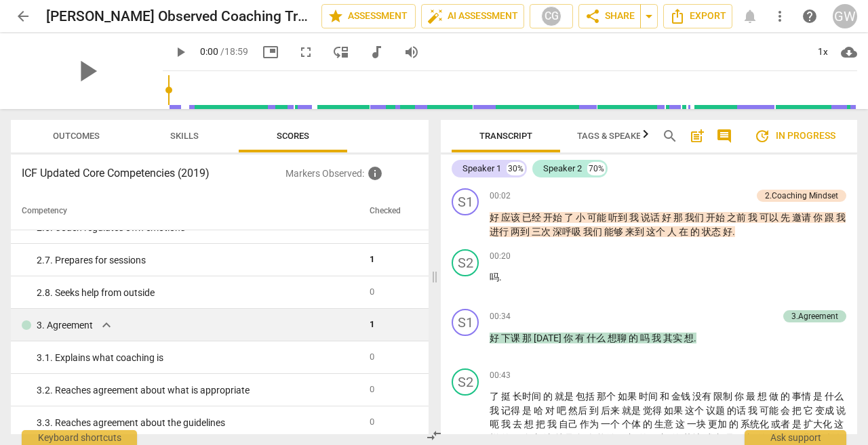  Describe the element at coordinates (209, 52) in the screenshot. I see `span: 0:00` at that location.